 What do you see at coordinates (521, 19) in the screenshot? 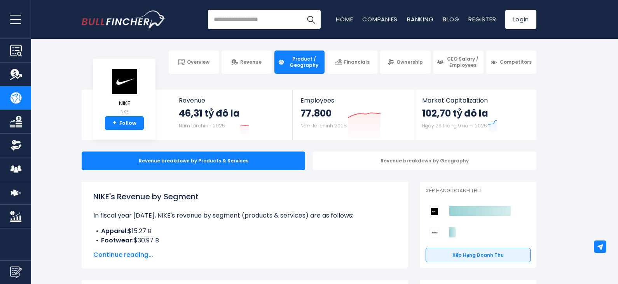
I see `a: Login` at bounding box center [521, 19].